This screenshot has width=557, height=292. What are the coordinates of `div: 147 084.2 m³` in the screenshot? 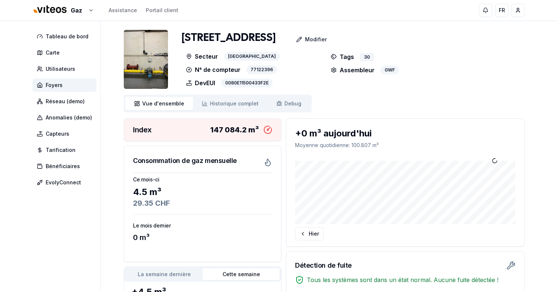 It's located at (235, 130).